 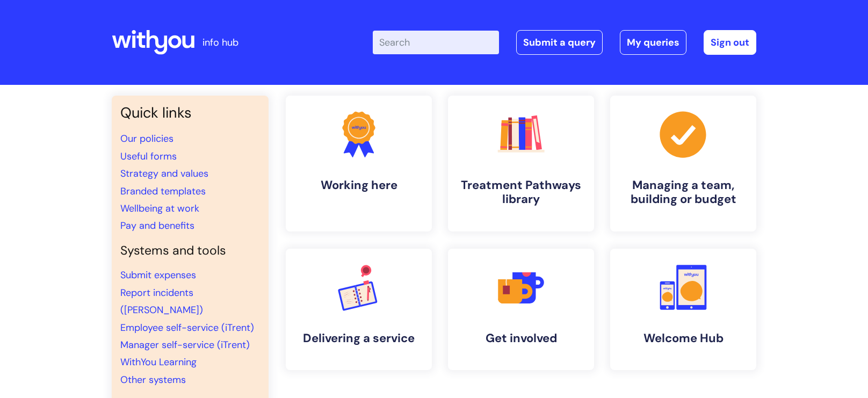 I want to click on a: WithYou Learning, so click(x=158, y=362).